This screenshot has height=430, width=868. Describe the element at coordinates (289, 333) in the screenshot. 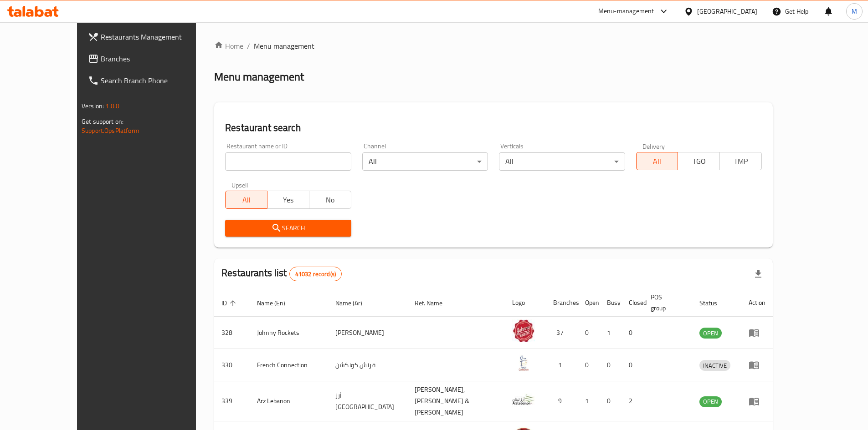

I see `td: Johnny Rockets` at that location.